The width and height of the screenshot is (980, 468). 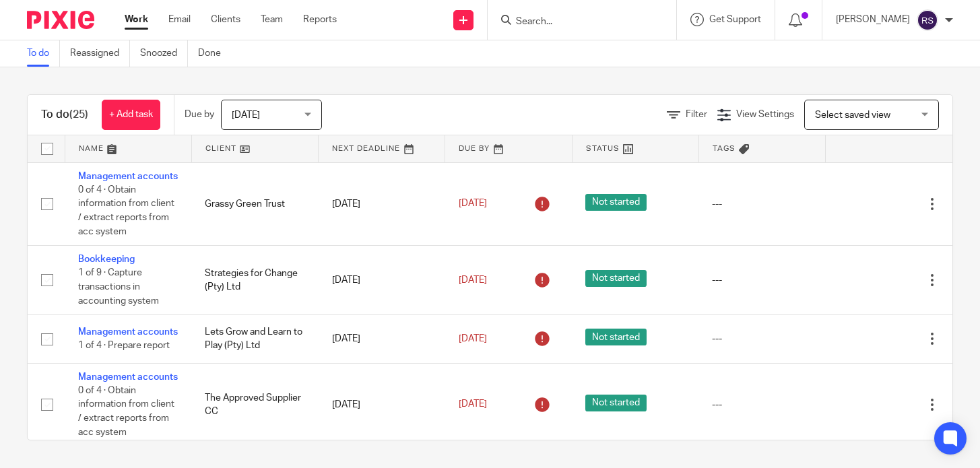 What do you see at coordinates (255, 405) in the screenshot?
I see `td: The Approved Supplier CC` at bounding box center [255, 405].